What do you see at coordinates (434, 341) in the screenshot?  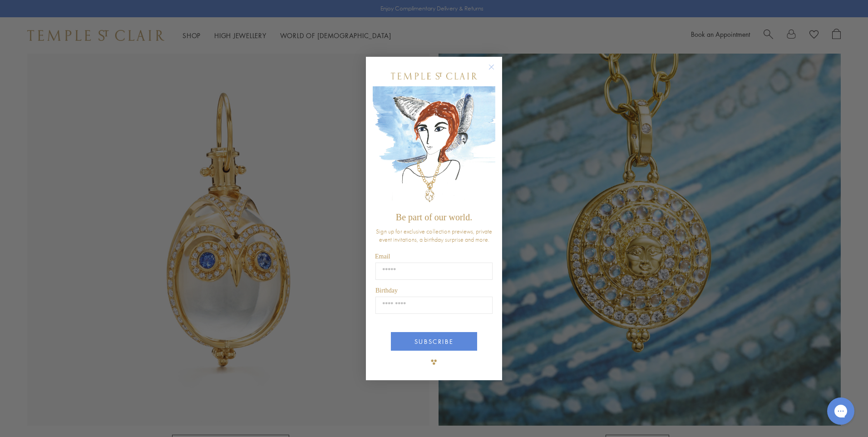 I see `button: SUBSCRIBE` at bounding box center [434, 341].